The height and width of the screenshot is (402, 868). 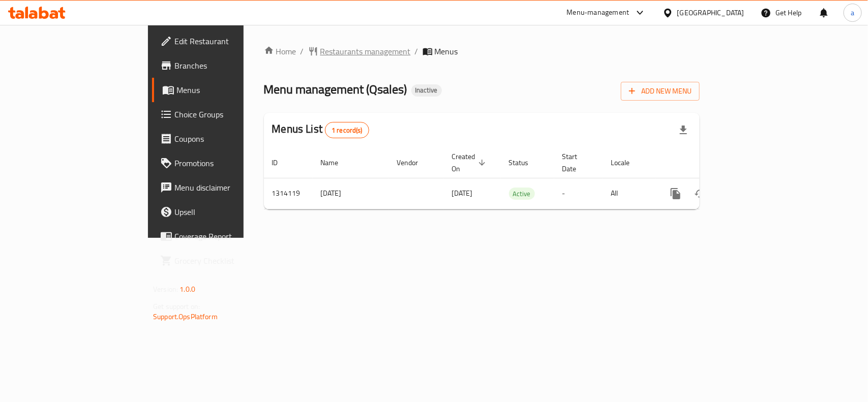 What do you see at coordinates (185, 317) in the screenshot?
I see `a: Support.OpsPlatform` at bounding box center [185, 317].